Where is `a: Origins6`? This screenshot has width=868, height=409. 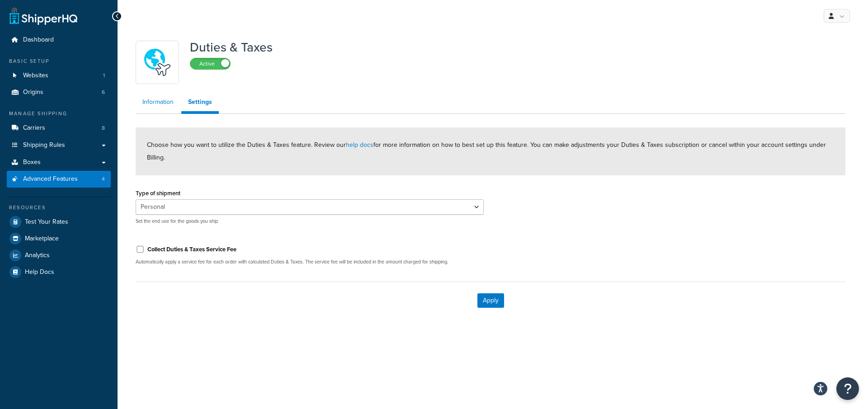
a: Origins6 is located at coordinates (59, 92).